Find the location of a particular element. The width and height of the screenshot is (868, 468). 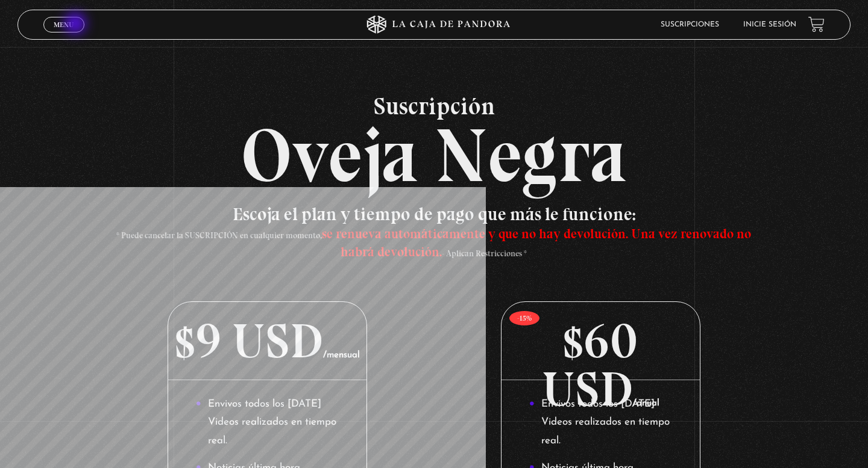

p: $60 USD is located at coordinates (601, 341).